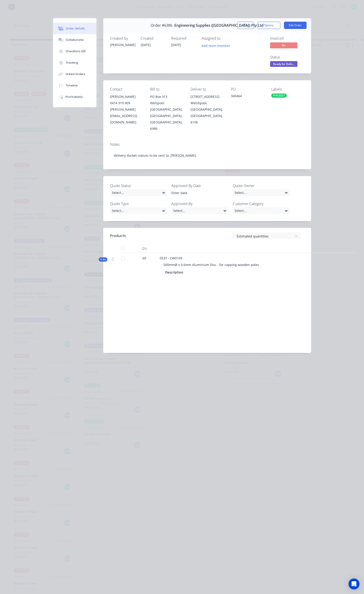 This screenshot has height=594, width=364. Describe the element at coordinates (269, 25) in the screenshot. I see `button: Options` at that location.